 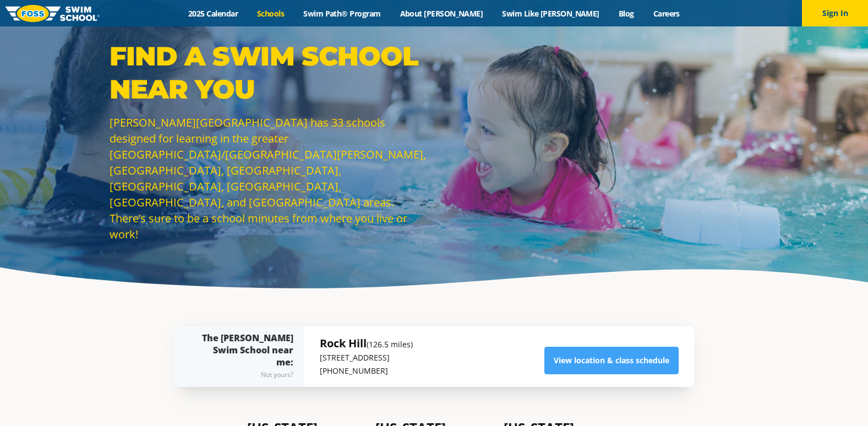 I want to click on small: (126.5 miles), so click(x=389, y=344).